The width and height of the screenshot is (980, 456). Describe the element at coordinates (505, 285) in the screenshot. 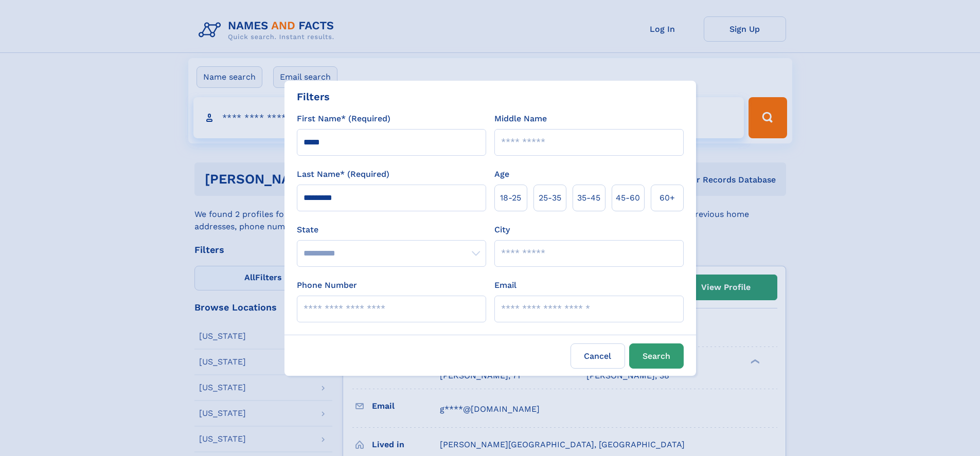

I see `label: Email` at that location.